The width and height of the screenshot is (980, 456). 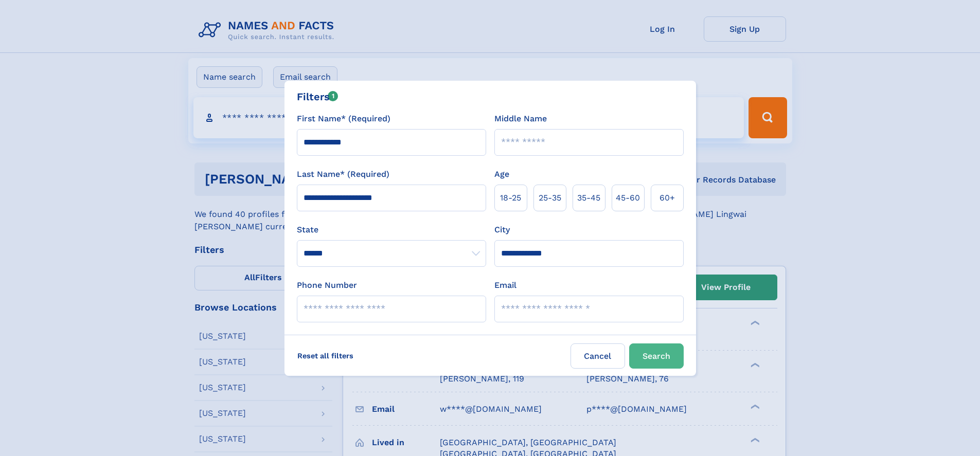 I want to click on span: 18‑25, so click(x=511, y=198).